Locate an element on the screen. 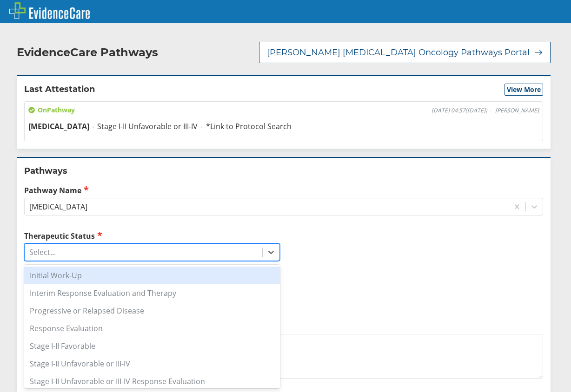 Image resolution: width=571 pixels, height=392 pixels. div: Progressive or Relapsed Disease is located at coordinates (152, 310).